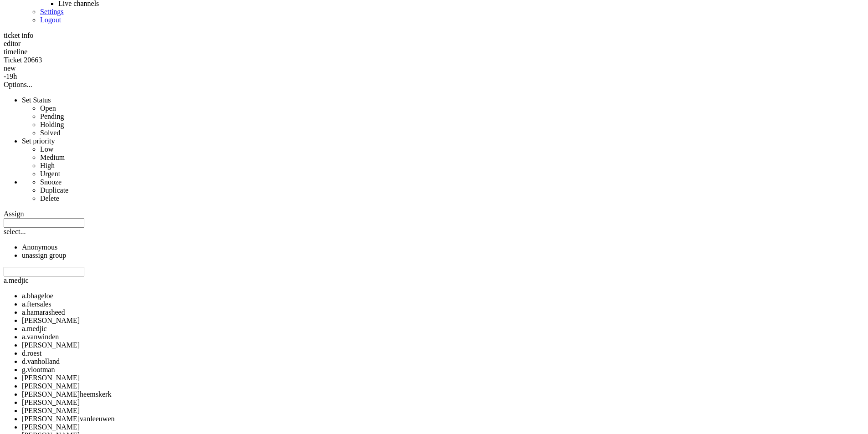 Image resolution: width=868 pixels, height=434 pixels. Describe the element at coordinates (52, 12) in the screenshot. I see `a: Settings` at that location.